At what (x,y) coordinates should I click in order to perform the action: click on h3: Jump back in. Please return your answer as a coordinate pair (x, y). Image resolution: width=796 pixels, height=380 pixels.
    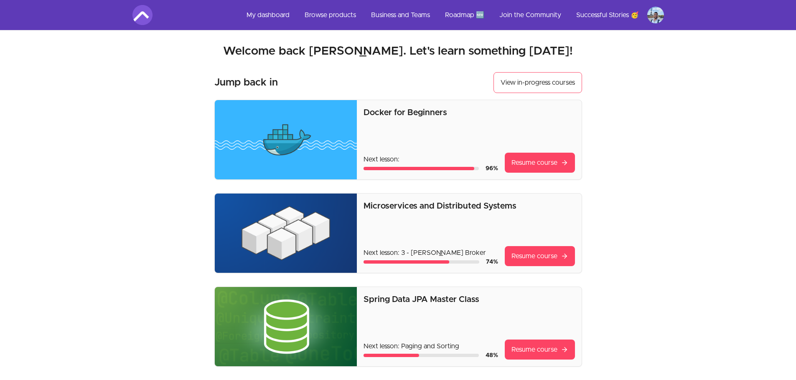
    Looking at the image, I should click on (246, 83).